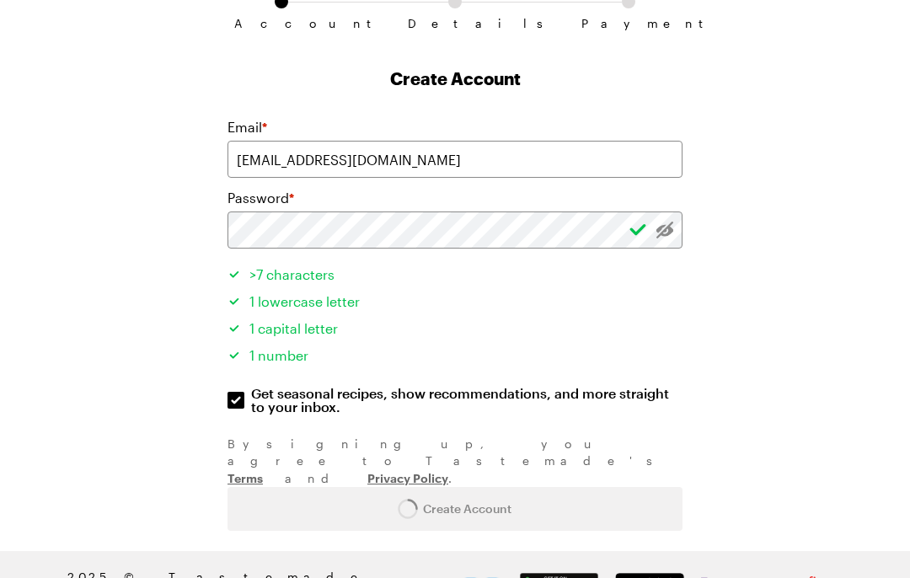 The image size is (910, 578). Describe the element at coordinates (455, 461) in the screenshot. I see `div: By signing up , you agree to Tastemade's and .` at that location.